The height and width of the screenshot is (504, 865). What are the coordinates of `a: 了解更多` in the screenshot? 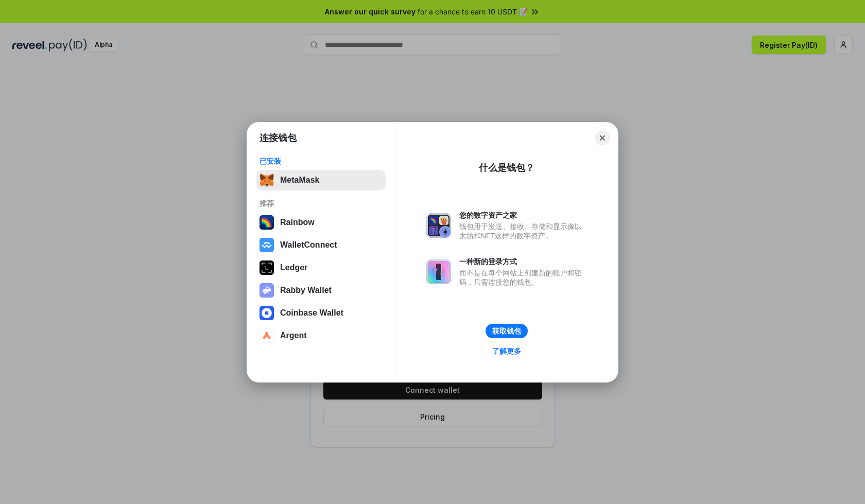 It's located at (507, 351).